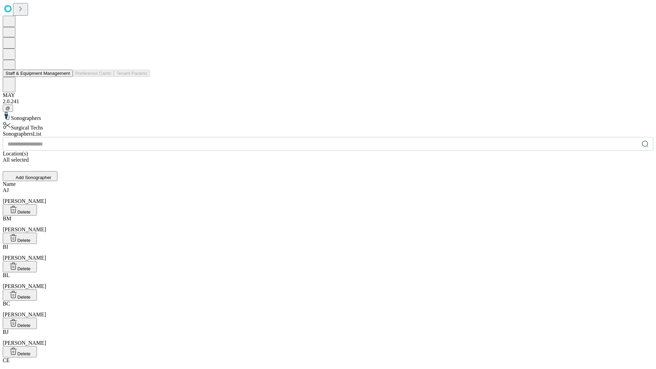 Image resolution: width=656 pixels, height=369 pixels. I want to click on span: BC, so click(6, 303).